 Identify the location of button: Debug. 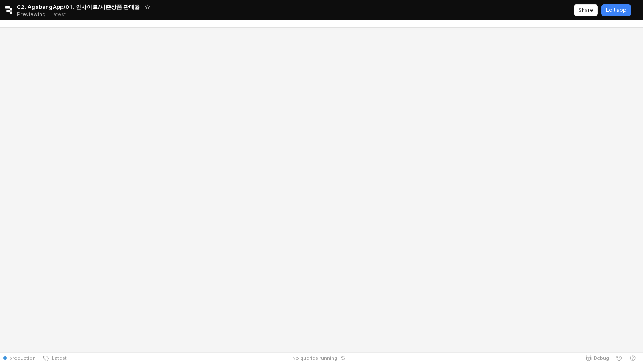
(597, 358).